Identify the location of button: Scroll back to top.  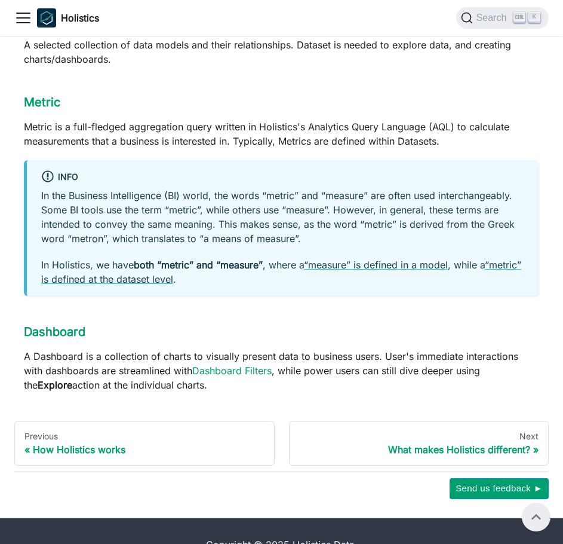
(537, 517).